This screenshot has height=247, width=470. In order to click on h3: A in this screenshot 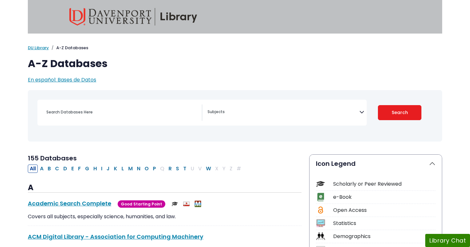, I will do `click(165, 188)`.